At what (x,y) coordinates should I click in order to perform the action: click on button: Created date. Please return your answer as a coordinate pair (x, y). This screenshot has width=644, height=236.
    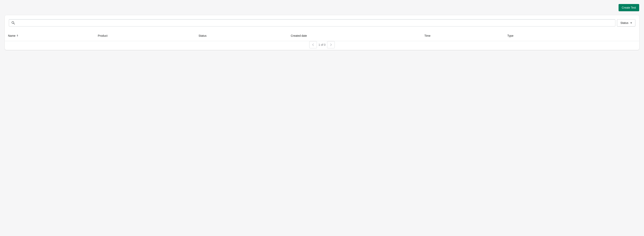
    Looking at the image, I should click on (301, 36).